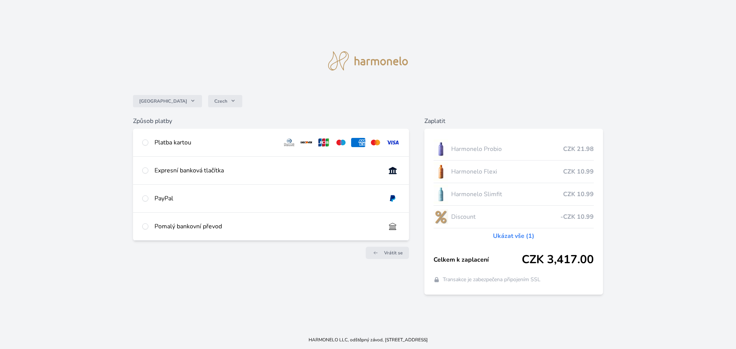 The height and width of the screenshot is (349, 736). Describe the element at coordinates (506, 217) in the screenshot. I see `span: Discount` at that location.